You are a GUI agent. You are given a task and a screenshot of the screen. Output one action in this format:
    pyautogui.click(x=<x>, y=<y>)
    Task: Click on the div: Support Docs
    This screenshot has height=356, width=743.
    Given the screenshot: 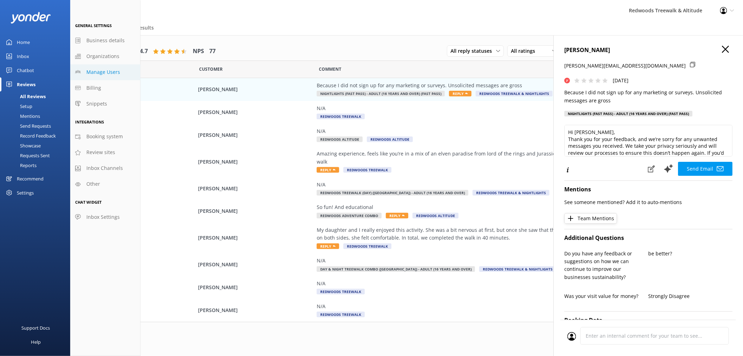 What is the action you would take?
    pyautogui.click(x=36, y=327)
    